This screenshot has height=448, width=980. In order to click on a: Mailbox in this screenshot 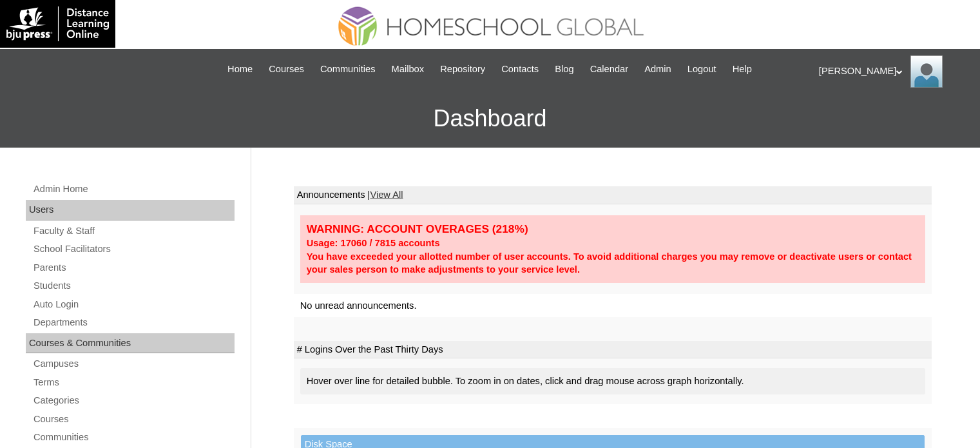, I will do `click(408, 69)`.